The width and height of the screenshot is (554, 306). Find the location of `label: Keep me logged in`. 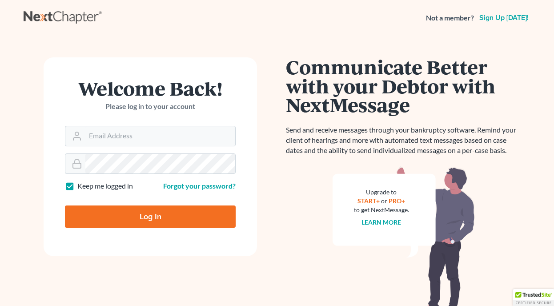

label: Keep me logged in is located at coordinates (105, 186).